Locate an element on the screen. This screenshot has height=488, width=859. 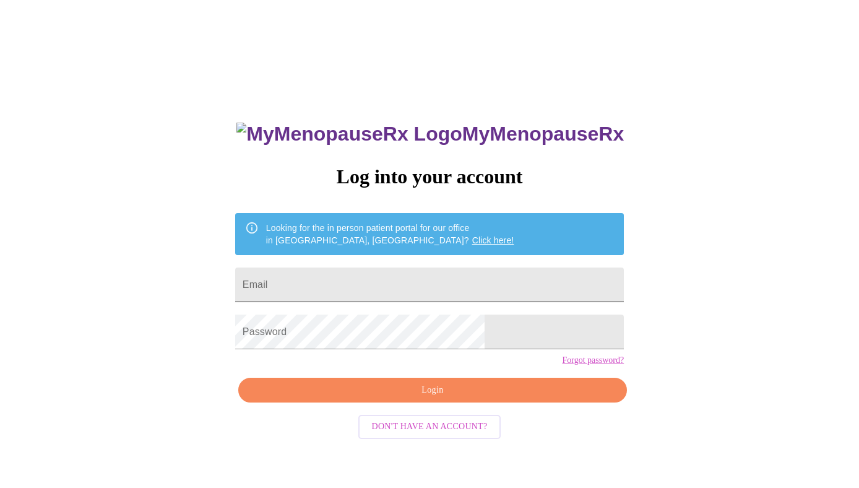
a: Forgot password? is located at coordinates (593, 360).